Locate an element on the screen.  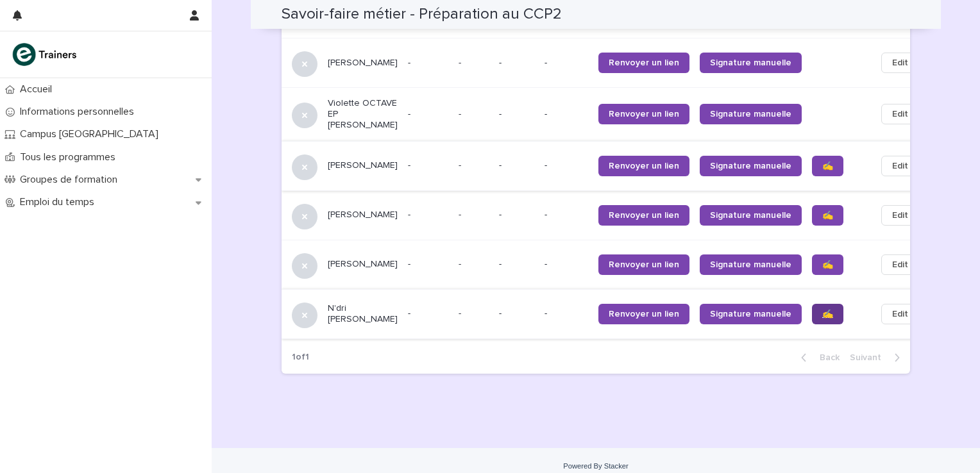
h2: Savoir-faire métier - Préparation au CCP2 is located at coordinates (421, 14).